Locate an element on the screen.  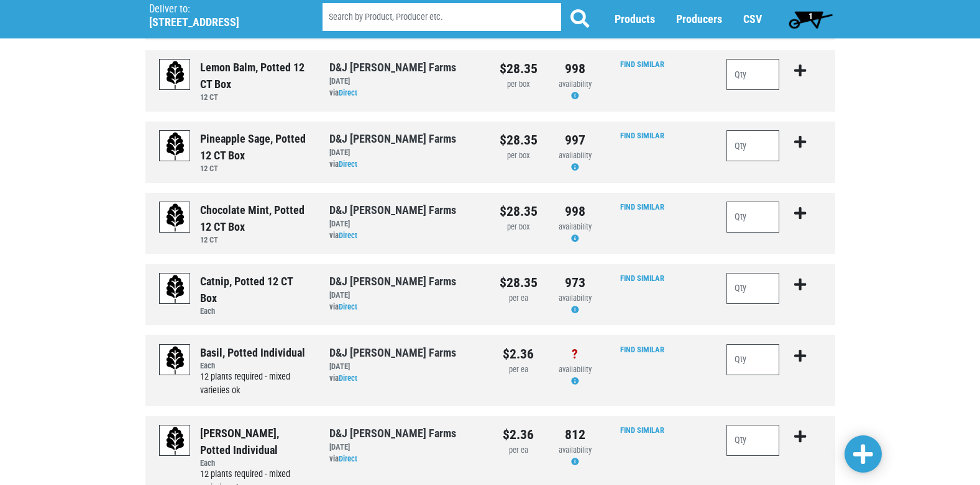
span: Products is located at coordinates (634, 19).